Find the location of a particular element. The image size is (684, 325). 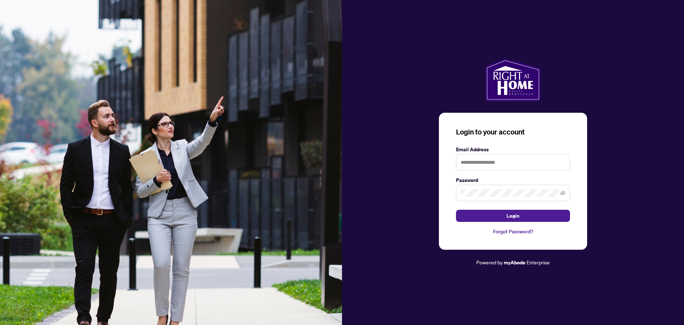

span: Enterprise is located at coordinates (538, 262).